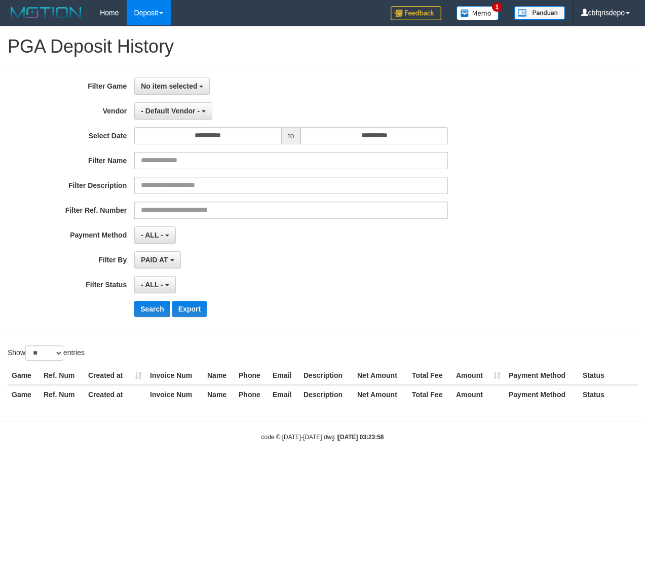 The image size is (645, 582). Describe the element at coordinates (189, 309) in the screenshot. I see `button: Export` at that location.